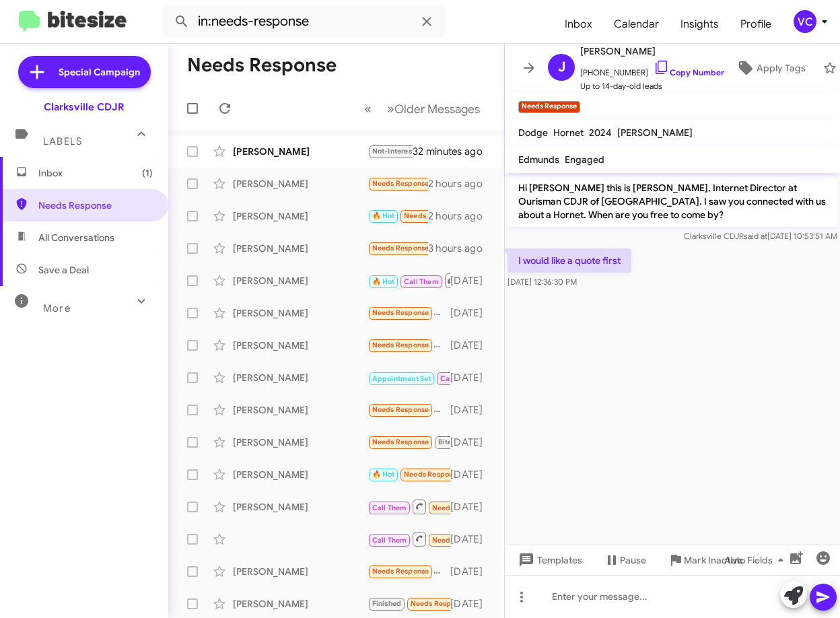 The height and width of the screenshot is (618, 840). Describe the element at coordinates (633, 560) in the screenshot. I see `span: Pause` at that location.